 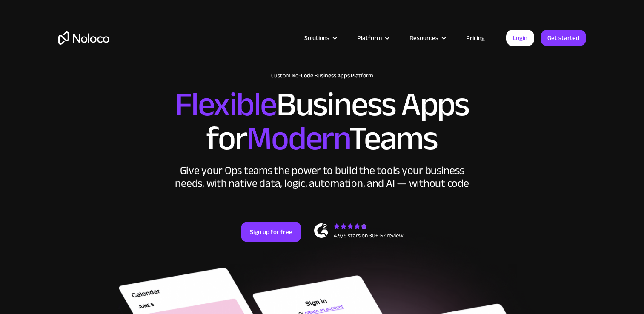 I want to click on span: Modern, so click(x=297, y=138).